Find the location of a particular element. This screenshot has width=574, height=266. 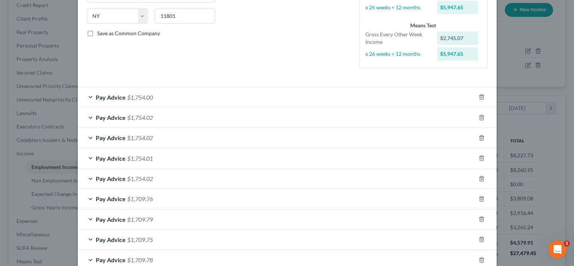

span: $1,709.76 is located at coordinates (140, 198).